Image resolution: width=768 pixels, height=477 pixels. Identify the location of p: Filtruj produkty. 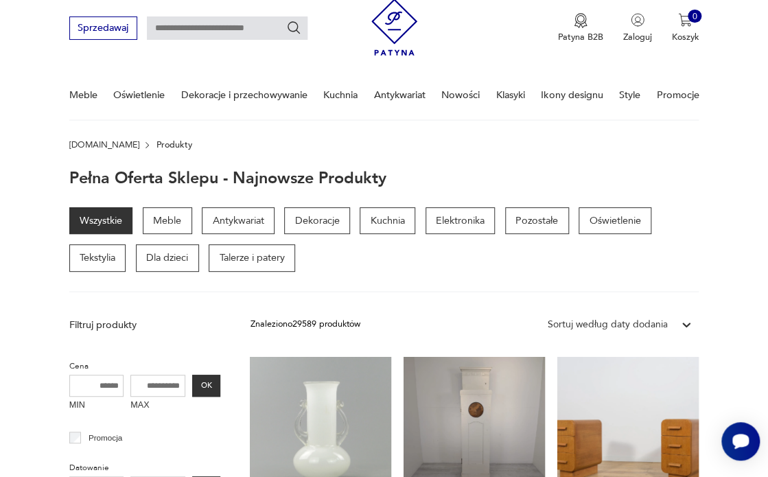
(145, 325).